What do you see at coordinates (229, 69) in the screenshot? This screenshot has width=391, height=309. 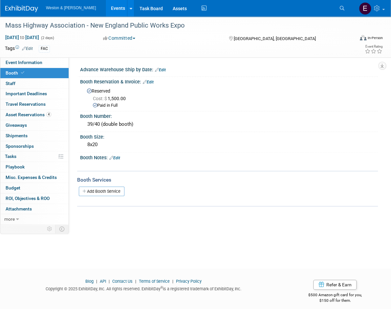 I see `div: Advance Warehouse Ship by Date:` at bounding box center [229, 69].